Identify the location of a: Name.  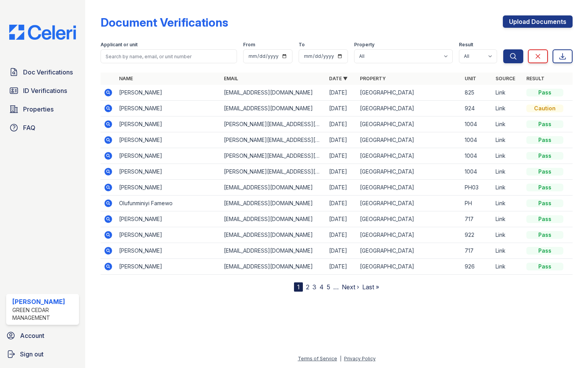
(126, 79).